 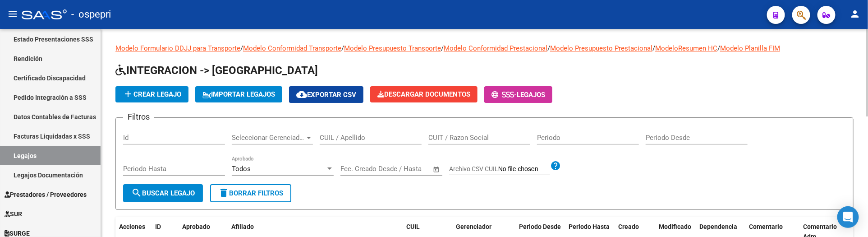 What do you see at coordinates (359, 169) in the screenshot?
I see `input: Fecha inicio` at bounding box center [359, 169].